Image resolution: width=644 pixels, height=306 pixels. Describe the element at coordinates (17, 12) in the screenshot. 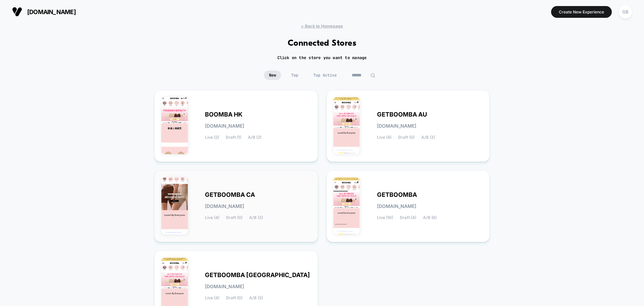

I see `img: Visually logo` at that location.